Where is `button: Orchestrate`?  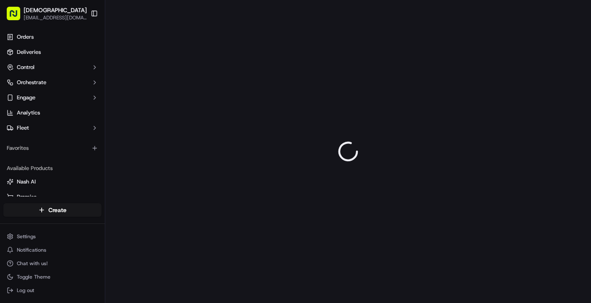
button: Orchestrate is located at coordinates (52, 83).